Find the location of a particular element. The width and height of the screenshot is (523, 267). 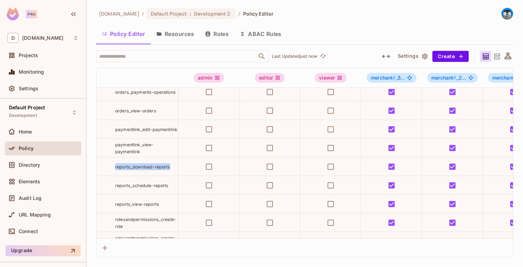

span: Directory is located at coordinates (29, 165).